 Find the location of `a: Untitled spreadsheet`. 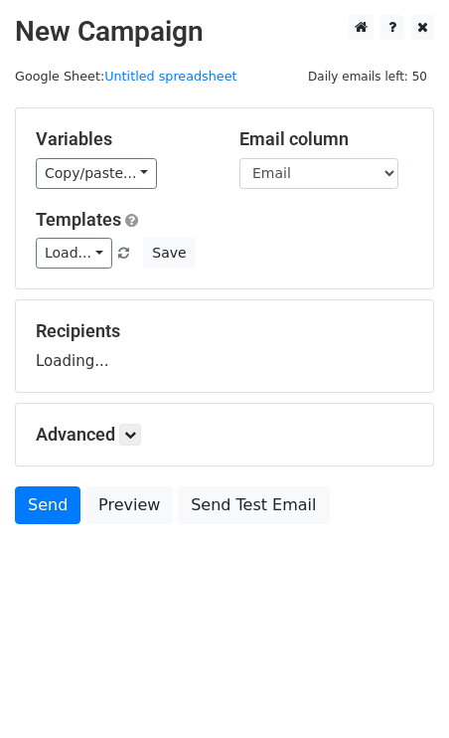

a: Untitled spreadsheet is located at coordinates (170, 76).